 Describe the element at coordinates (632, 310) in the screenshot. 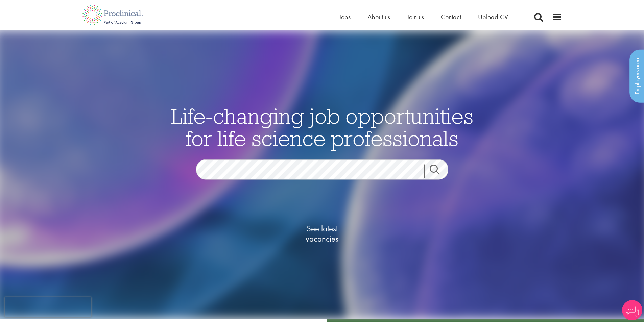

I see `img: Chatbot` at that location.